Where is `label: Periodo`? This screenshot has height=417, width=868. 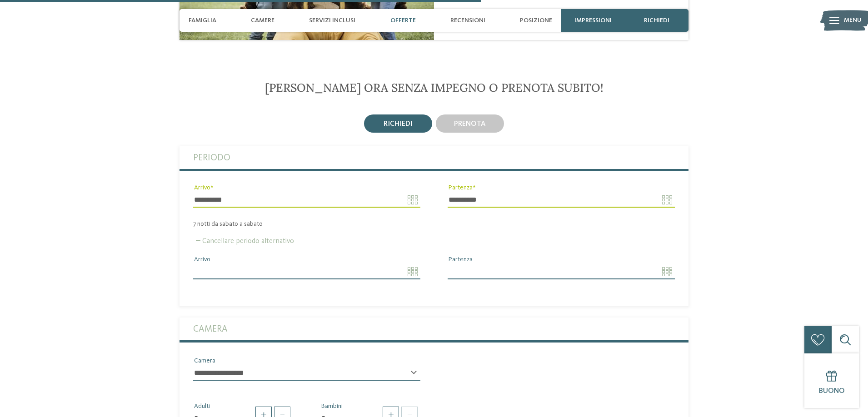 label: Periodo is located at coordinates (434, 158).